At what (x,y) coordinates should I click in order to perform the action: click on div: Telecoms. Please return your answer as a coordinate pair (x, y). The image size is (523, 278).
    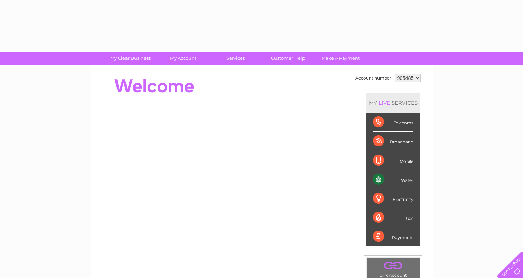
    Looking at the image, I should click on (393, 122).